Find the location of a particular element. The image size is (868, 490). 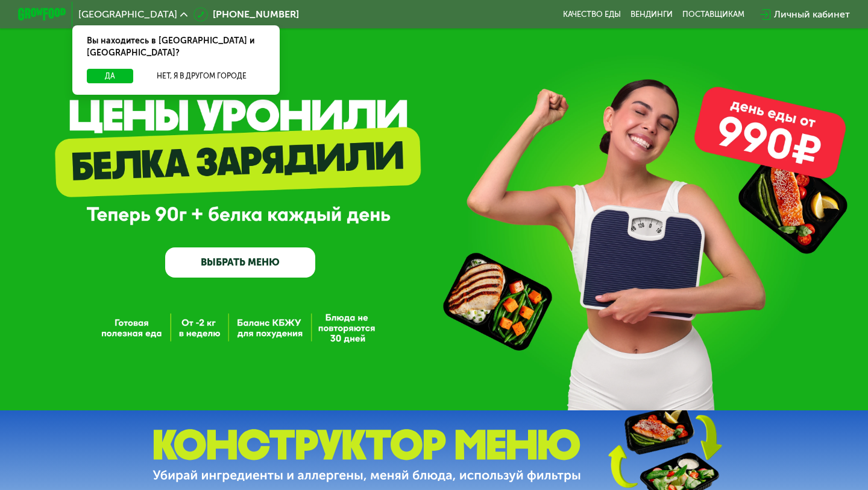

button: Да is located at coordinates (110, 76).